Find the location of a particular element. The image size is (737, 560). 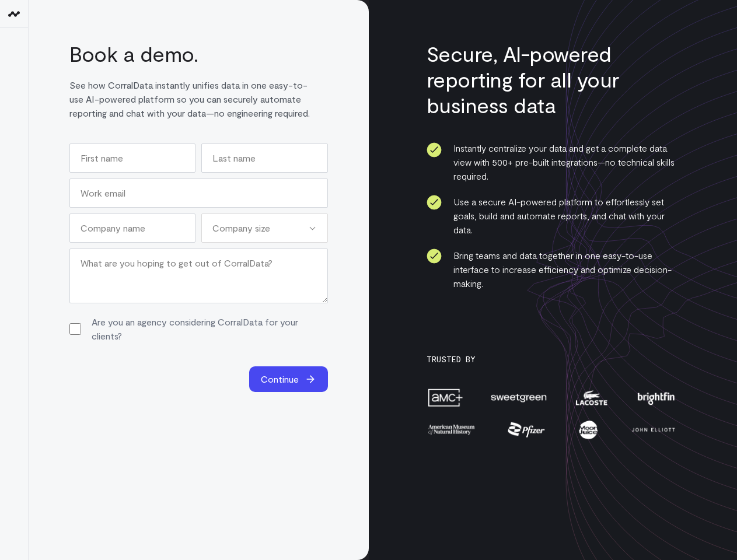

h3: Secure, AI-powered reporting for all your business data is located at coordinates (554, 79).